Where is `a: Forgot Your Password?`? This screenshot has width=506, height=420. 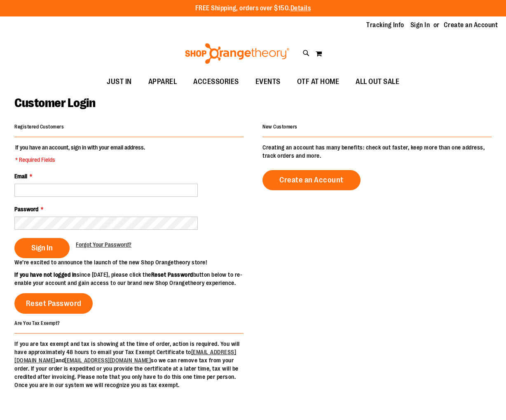
a: Forgot Your Password? is located at coordinates (104, 245).